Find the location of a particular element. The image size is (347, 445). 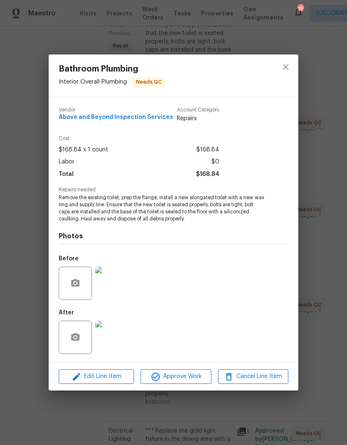

button: Cancel Line Item is located at coordinates (253, 376).